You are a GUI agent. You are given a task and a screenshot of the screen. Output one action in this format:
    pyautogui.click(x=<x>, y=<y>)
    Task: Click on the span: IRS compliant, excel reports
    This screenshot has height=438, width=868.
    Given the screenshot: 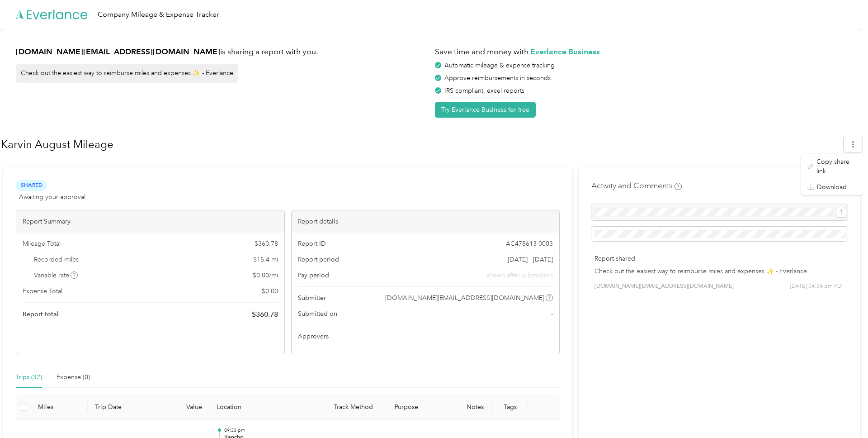 What is the action you would take?
    pyautogui.click(x=484, y=90)
    